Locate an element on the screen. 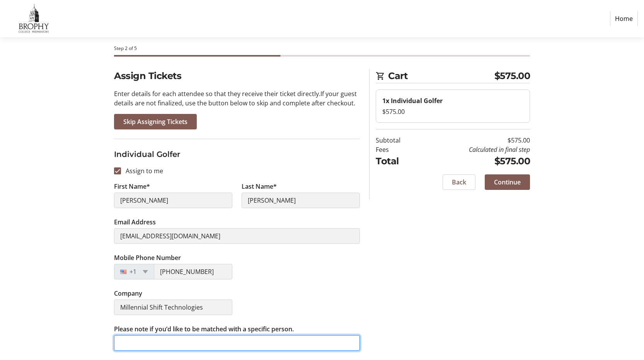 The width and height of the screenshot is (644, 360). label: Please note if you’d like to be matched with a specific person. is located at coordinates (203, 329).